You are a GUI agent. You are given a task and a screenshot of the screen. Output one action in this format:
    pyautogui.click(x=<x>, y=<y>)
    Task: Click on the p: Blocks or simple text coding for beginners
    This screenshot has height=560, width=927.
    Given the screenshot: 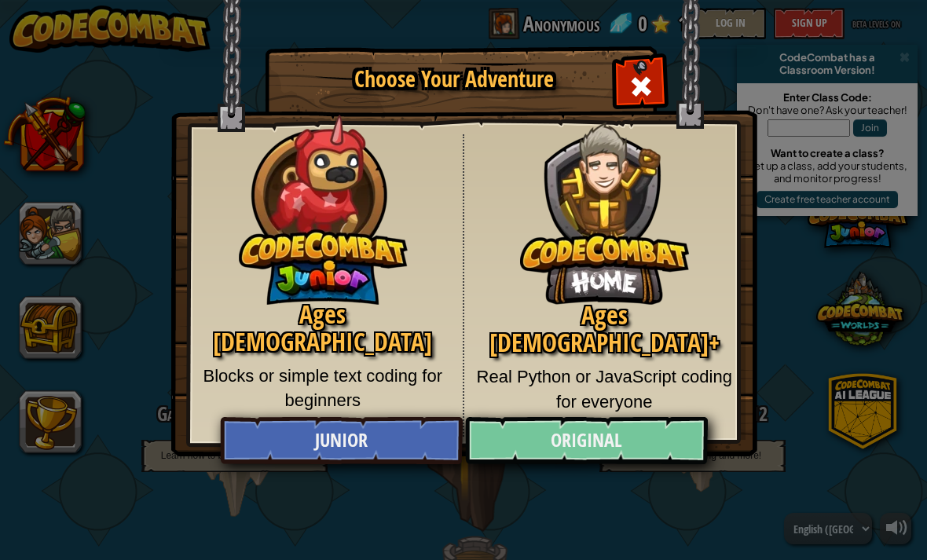 What is the action you would take?
    pyautogui.click(x=323, y=388)
    